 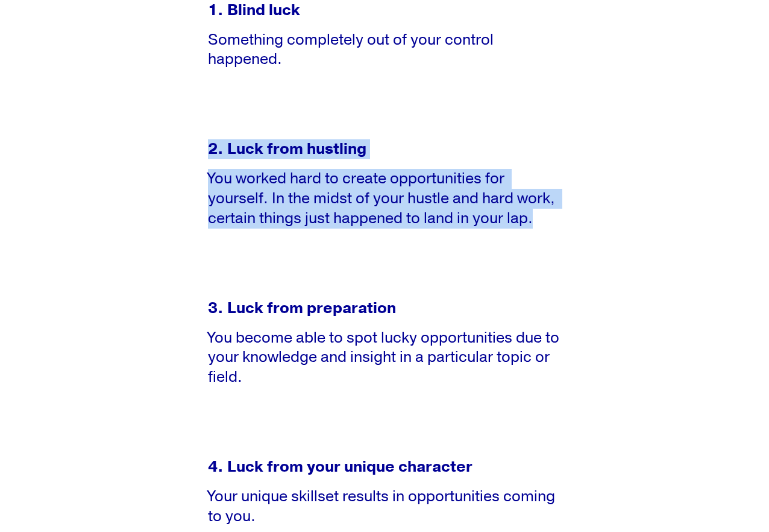 What do you see at coordinates (302, 308) in the screenshot?
I see `strong: 3. Luck from preparation` at bounding box center [302, 308].